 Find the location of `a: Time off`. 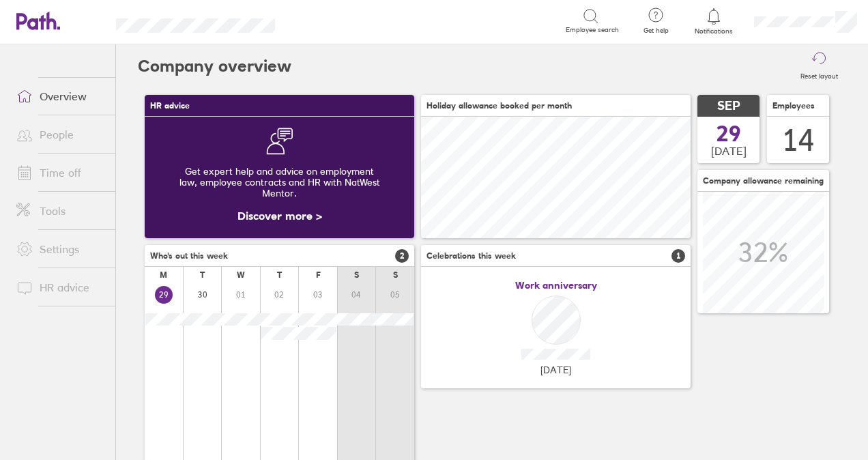

a: Time off is located at coordinates (60, 172).